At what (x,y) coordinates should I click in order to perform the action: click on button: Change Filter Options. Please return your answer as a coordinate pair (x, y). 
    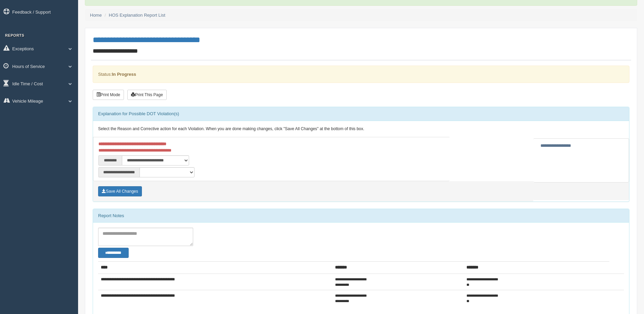
    Looking at the image, I should click on (113, 253).